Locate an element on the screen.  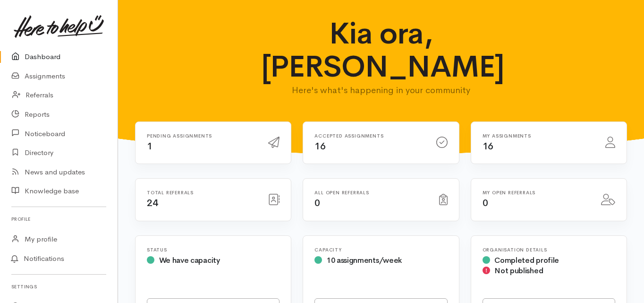
h6: Pending assignments is located at coordinates (201, 135).